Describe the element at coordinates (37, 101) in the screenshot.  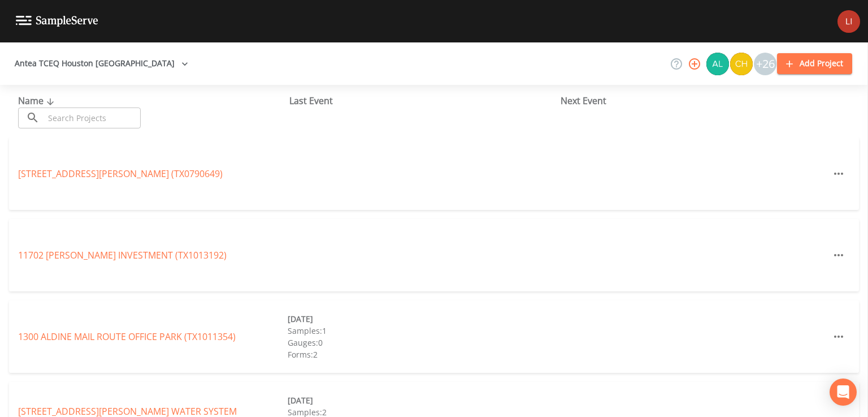
I see `span: Name` at that location.